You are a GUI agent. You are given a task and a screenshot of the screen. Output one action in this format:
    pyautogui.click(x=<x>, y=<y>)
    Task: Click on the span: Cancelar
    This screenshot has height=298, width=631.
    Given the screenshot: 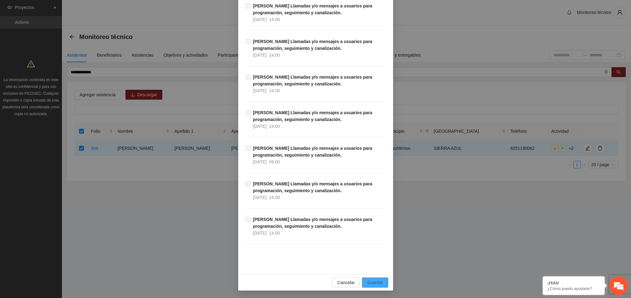 What is the action you would take?
    pyautogui.click(x=346, y=283)
    